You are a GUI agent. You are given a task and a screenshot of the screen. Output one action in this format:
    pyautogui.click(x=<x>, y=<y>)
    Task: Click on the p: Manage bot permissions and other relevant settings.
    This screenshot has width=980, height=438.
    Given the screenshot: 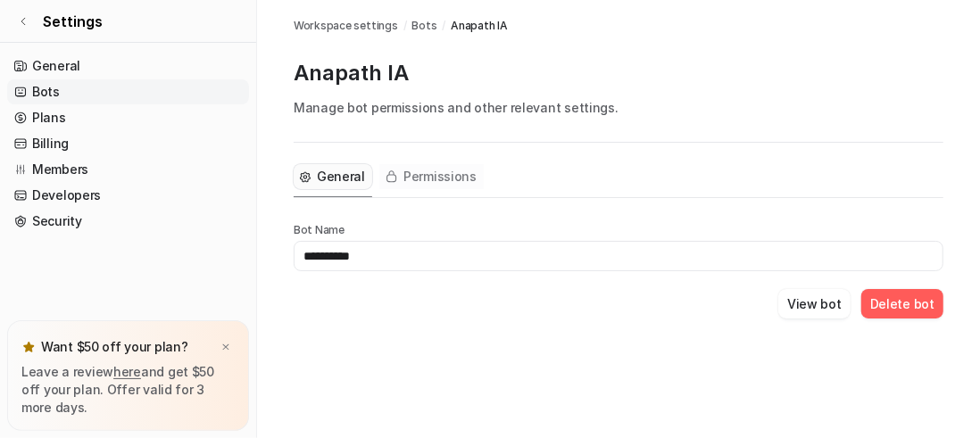 What is the action you would take?
    pyautogui.click(x=618, y=107)
    